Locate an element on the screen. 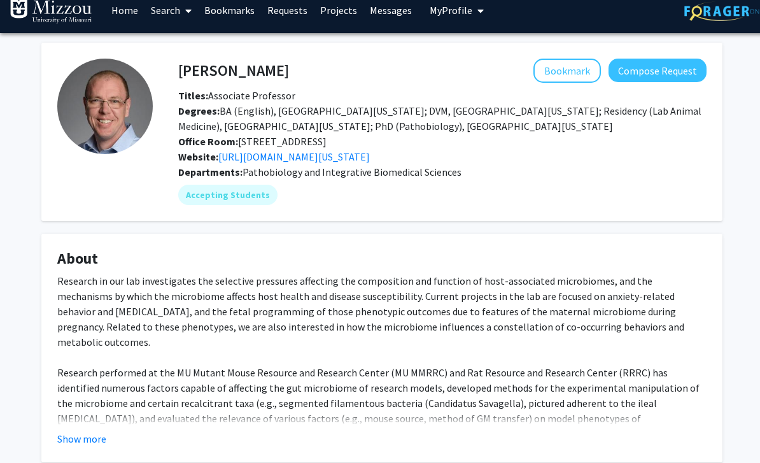 This screenshot has width=760, height=463. button: Add Aaron Ericsson to Bookmarks is located at coordinates (567, 71).